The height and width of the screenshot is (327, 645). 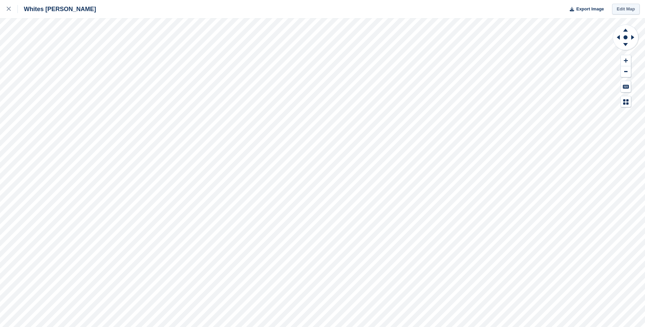 What do you see at coordinates (626, 61) in the screenshot?
I see `button: Zoom In` at bounding box center [626, 61].